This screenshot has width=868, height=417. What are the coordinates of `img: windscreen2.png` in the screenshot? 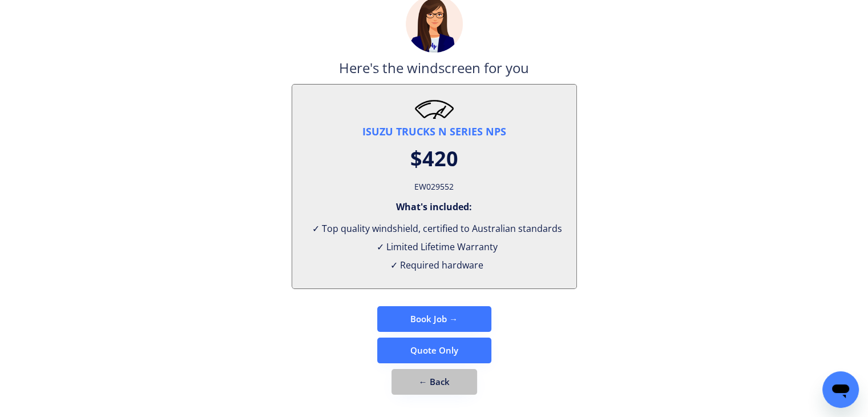 It's located at (434, 109).